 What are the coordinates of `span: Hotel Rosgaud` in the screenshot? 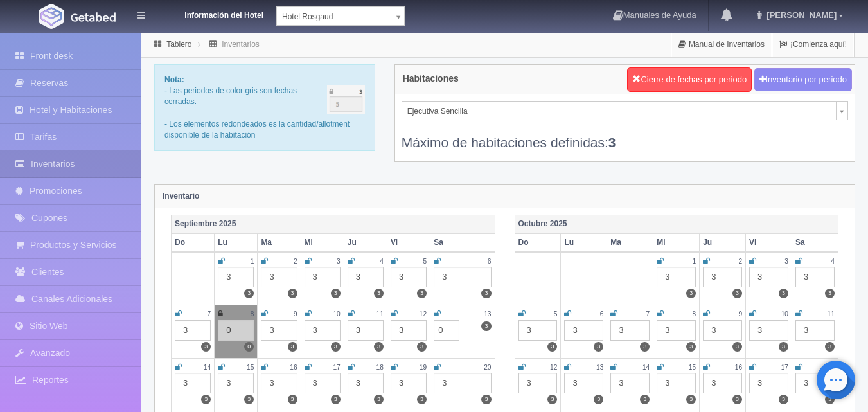 It's located at (334, 16).